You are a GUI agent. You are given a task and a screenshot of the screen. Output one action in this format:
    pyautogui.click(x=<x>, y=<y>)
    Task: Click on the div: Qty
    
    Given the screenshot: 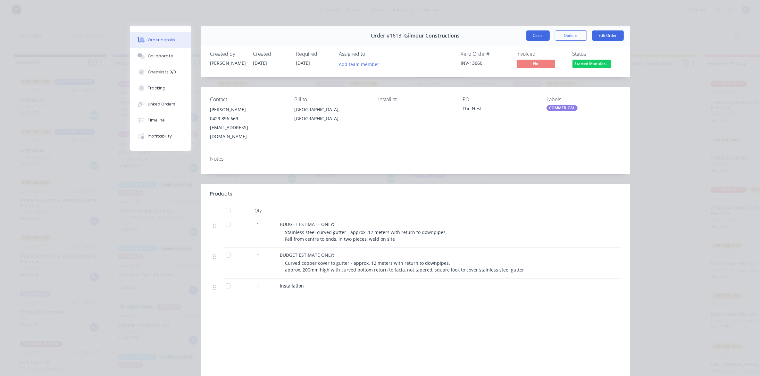 What is the action you would take?
    pyautogui.click(x=258, y=210)
    